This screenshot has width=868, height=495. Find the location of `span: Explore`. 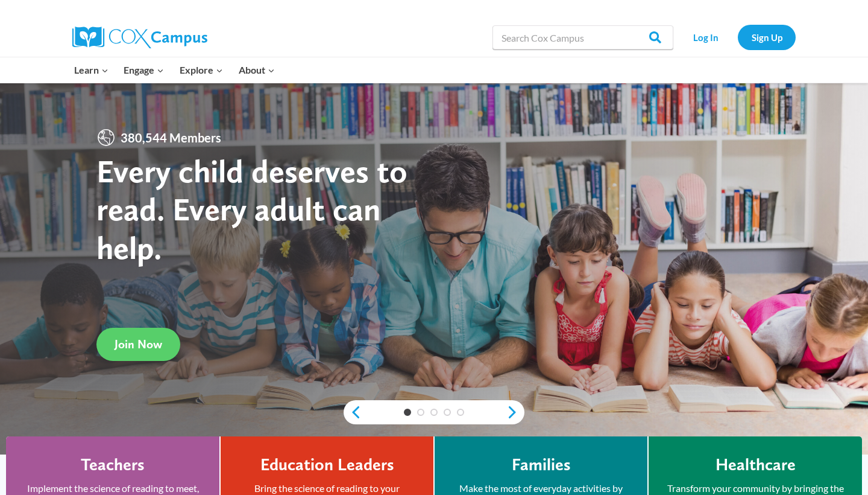

span: Explore is located at coordinates (201, 70).